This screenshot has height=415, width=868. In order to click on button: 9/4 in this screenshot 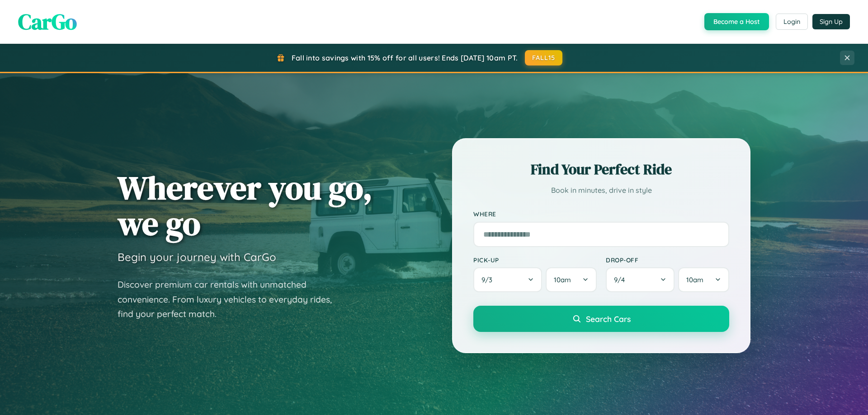, I will do `click(640, 279)`.